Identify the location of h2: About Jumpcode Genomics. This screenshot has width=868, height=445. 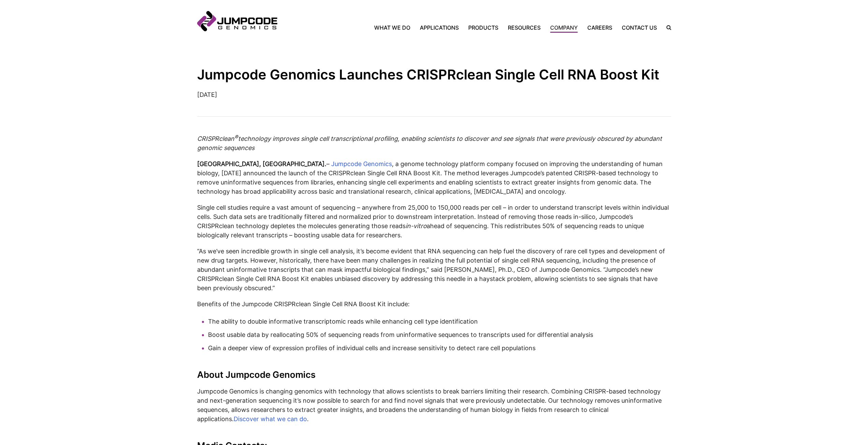
(434, 375).